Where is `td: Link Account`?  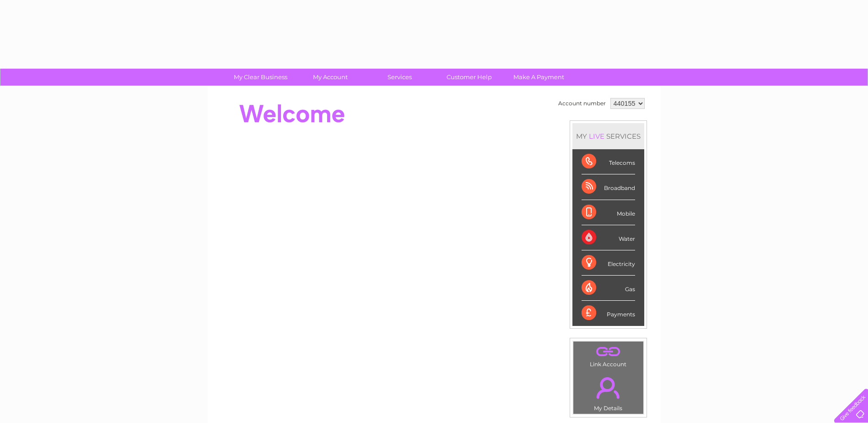 td: Link Account is located at coordinates (608, 355).